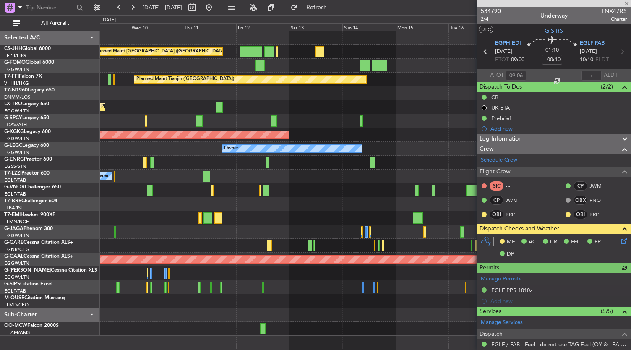  Describe the element at coordinates (29, 229) in the screenshot. I see `a: G-JAGAPhenom 300` at that location.